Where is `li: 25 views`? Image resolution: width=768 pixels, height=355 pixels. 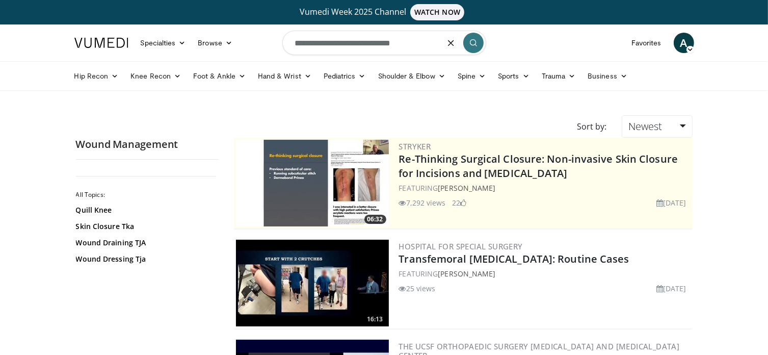 li: 25 views is located at coordinates (418, 288).